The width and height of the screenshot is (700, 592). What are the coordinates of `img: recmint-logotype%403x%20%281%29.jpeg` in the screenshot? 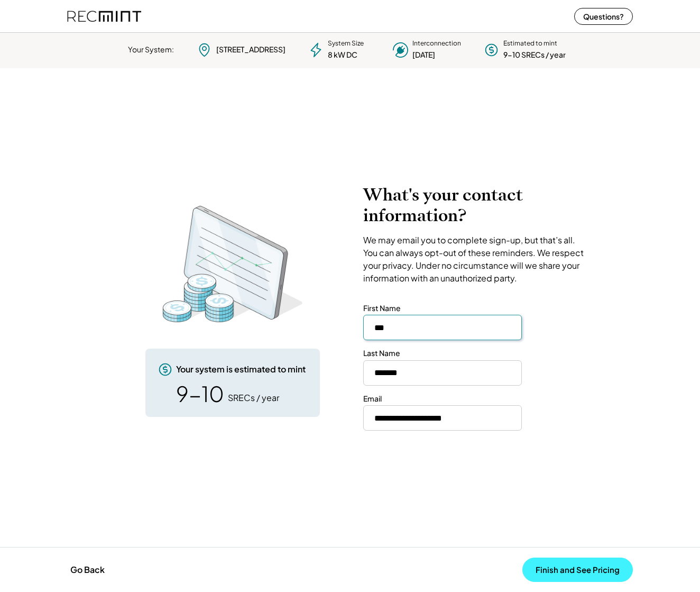 It's located at (104, 16).